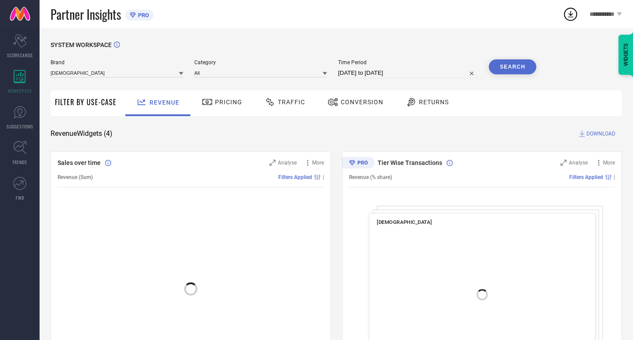 Image resolution: width=633 pixels, height=340 pixels. What do you see at coordinates (261, 62) in the screenshot?
I see `span: Category` at bounding box center [261, 62].